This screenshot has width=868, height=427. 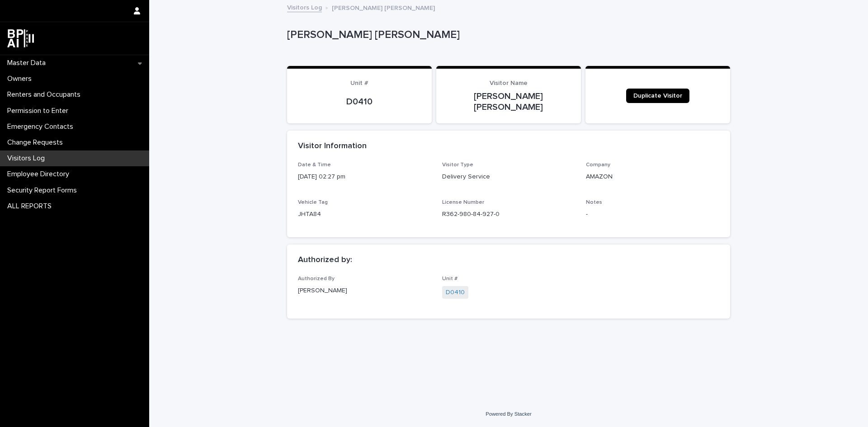 I want to click on span: Vehicle Tag, so click(x=313, y=203).